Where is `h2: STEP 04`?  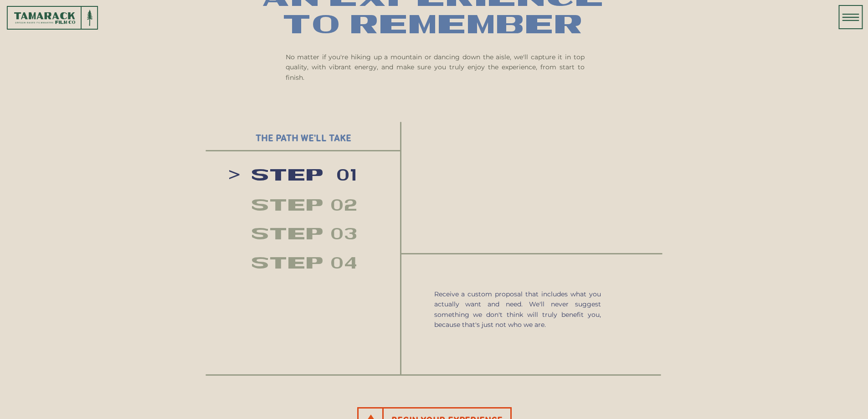
h2: STEP 04 is located at coordinates (320, 263).